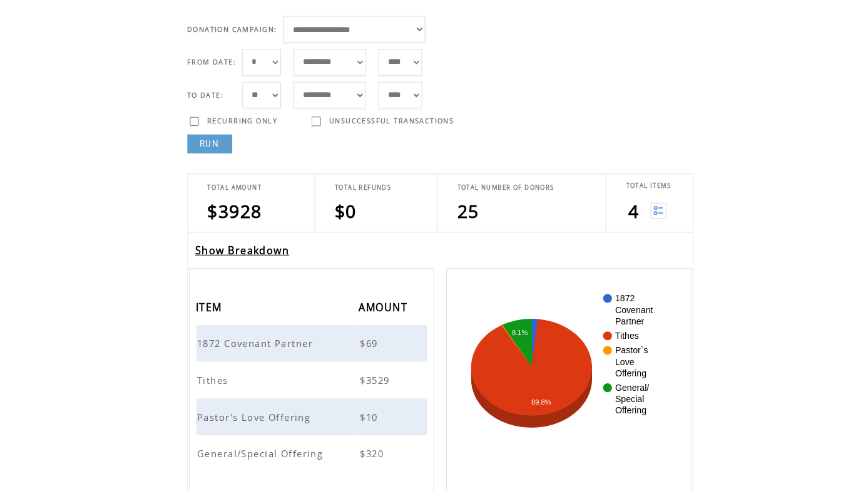  I want to click on a: Show Breakdown, so click(240, 252).